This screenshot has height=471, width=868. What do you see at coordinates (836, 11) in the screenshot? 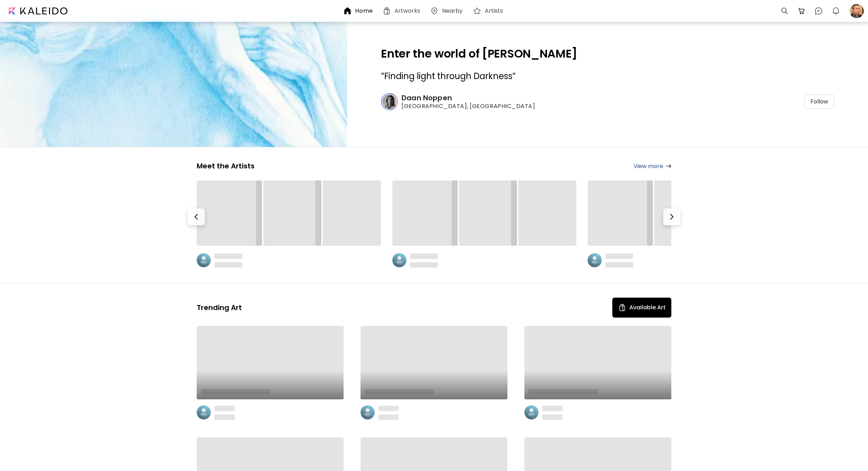
I see `img: bellIcon` at bounding box center [836, 11].